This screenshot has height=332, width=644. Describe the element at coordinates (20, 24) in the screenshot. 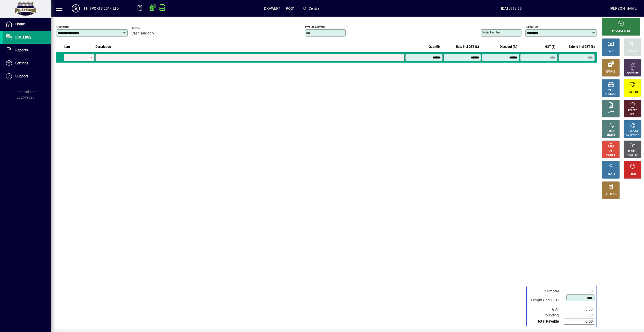

I see `span: Home` at that location.